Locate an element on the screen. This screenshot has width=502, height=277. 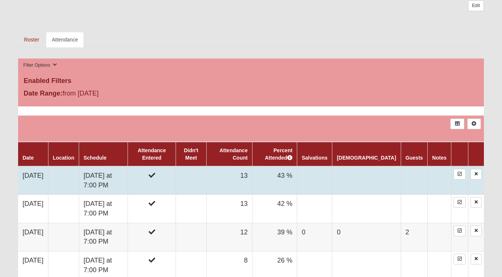
td: 12 is located at coordinates (229, 237).